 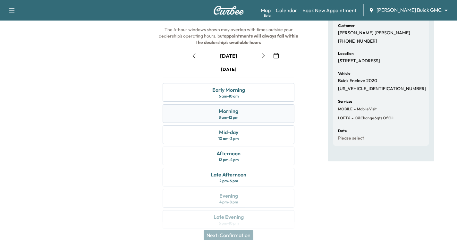 What do you see at coordinates (229, 181) in the screenshot?
I see `div: 2 pm - 6 pm` at bounding box center [229, 181].